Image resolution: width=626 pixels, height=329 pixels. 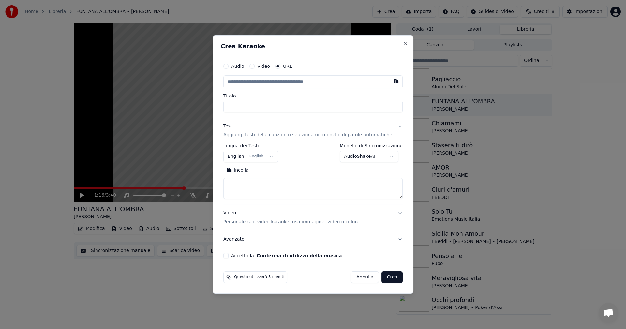 I want to click on button: Incolla, so click(x=238, y=171).